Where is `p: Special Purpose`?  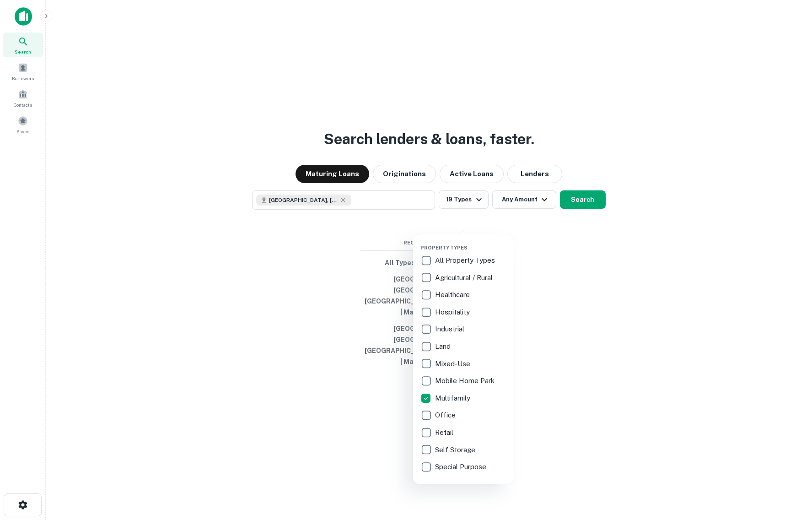
p: Special Purpose is located at coordinates (462, 467).